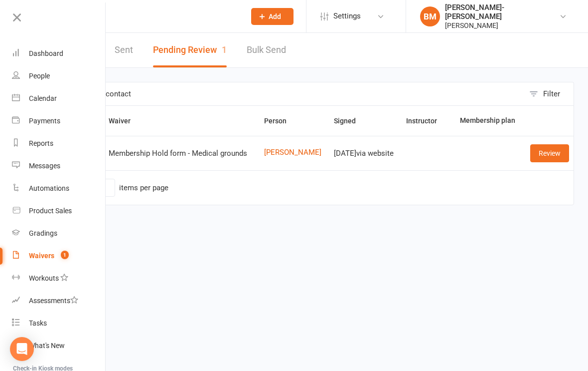  I want to click on div: items per page, so click(143, 187).